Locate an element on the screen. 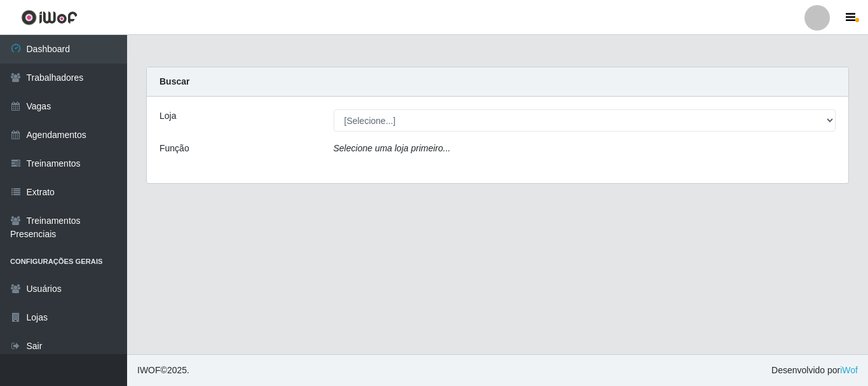 The width and height of the screenshot is (868, 386). i: Selecione uma loja primeiro... is located at coordinates (392, 148).